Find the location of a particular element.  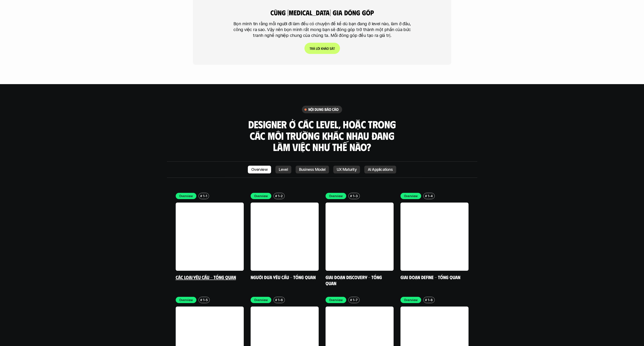

a: Trảlờikhảosát is located at coordinates (322, 48).